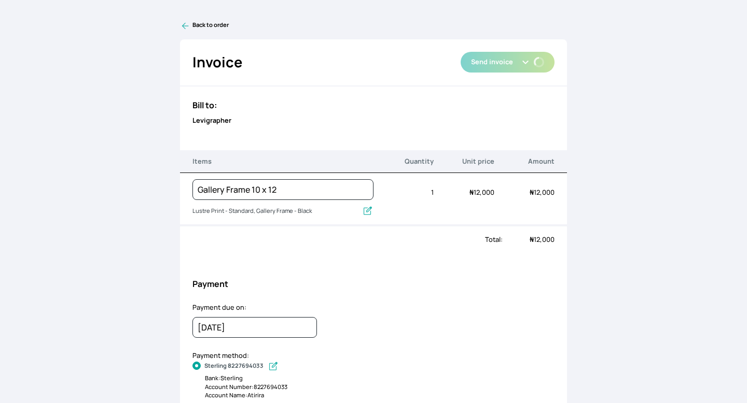  Describe the element at coordinates (275, 212) in the screenshot. I see `input: Add description` at that location.